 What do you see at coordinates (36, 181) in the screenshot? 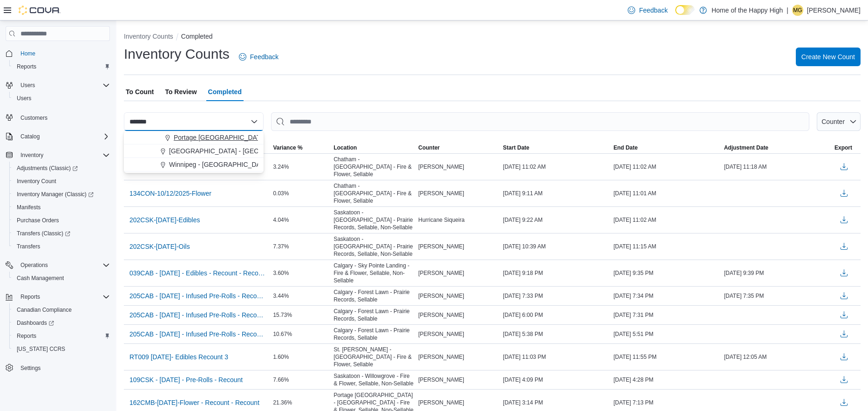
I see `a: Inventory Count` at bounding box center [36, 181].